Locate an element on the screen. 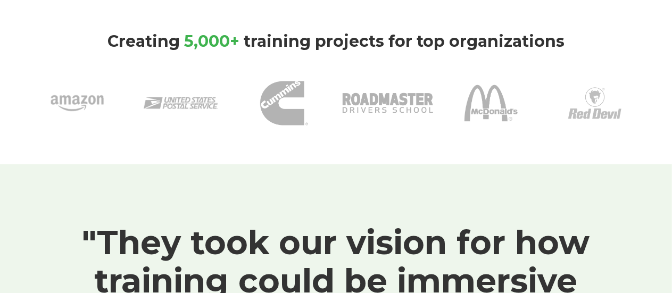  img: amazon-1 is located at coordinates (77, 103).